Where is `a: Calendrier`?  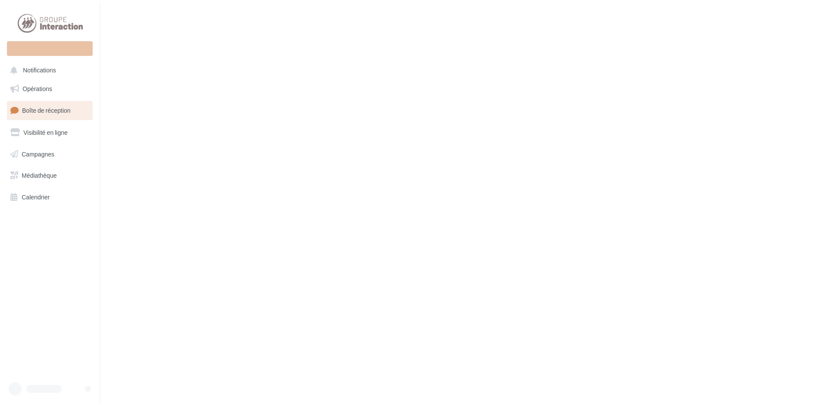 a: Calendrier is located at coordinates (50, 197).